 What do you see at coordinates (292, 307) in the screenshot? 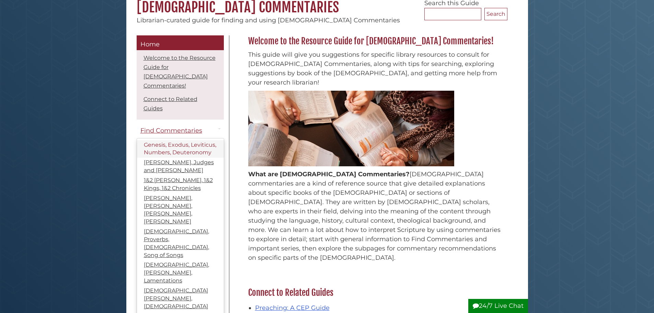
I see `a: Preaching: A CEP Guide` at bounding box center [292, 307].